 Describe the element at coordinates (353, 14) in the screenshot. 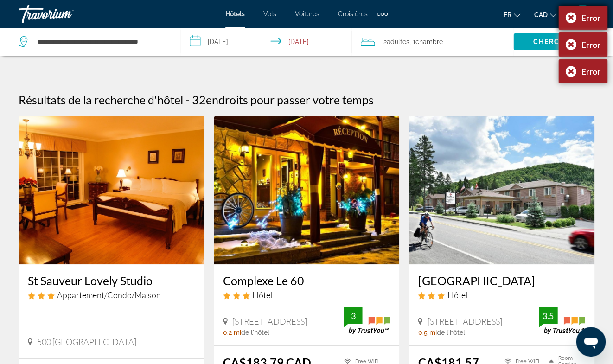

I see `a: Croisières` at that location.